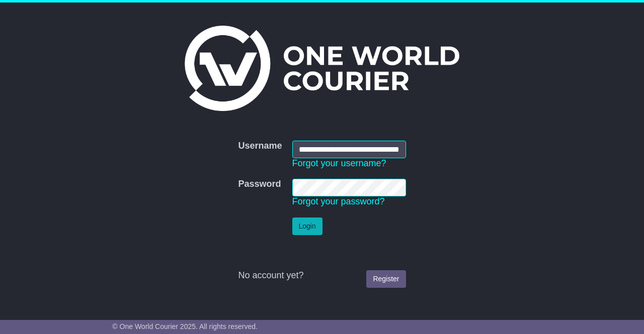 Image resolution: width=644 pixels, height=334 pixels. Describe the element at coordinates (321, 276) in the screenshot. I see `div: No account yet?` at that location.